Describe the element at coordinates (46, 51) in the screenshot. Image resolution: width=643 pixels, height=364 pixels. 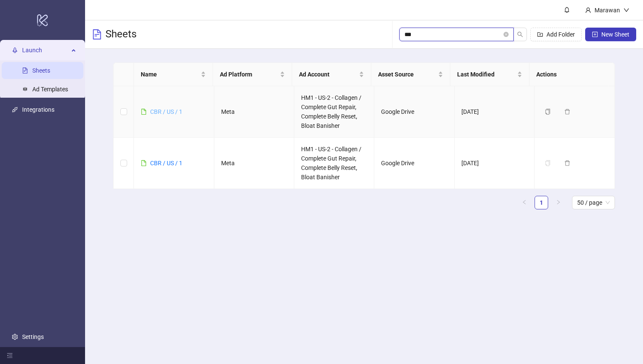
I see `span: Launch` at that location.